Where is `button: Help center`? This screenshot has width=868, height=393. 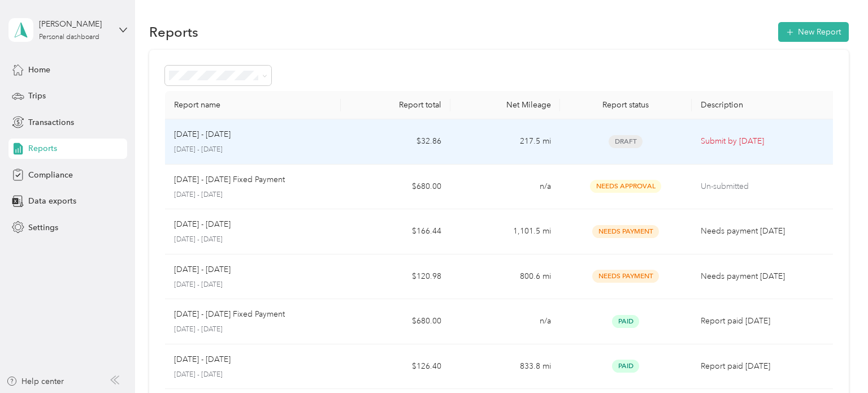 button: Help center is located at coordinates (35, 381).